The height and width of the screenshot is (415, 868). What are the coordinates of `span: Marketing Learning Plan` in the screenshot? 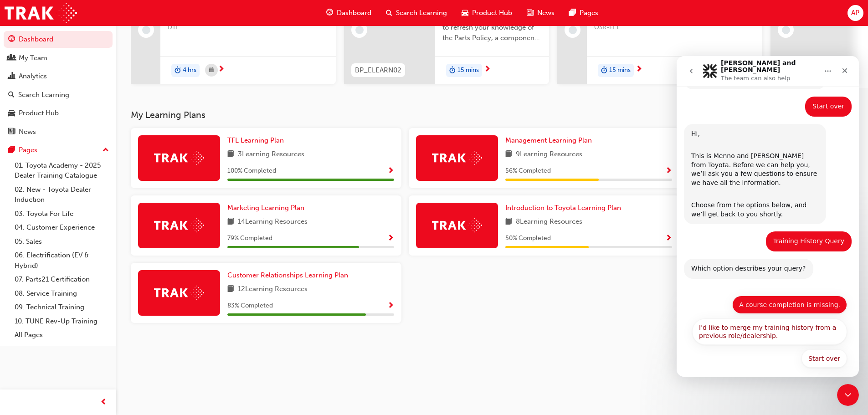 It's located at (266, 208).